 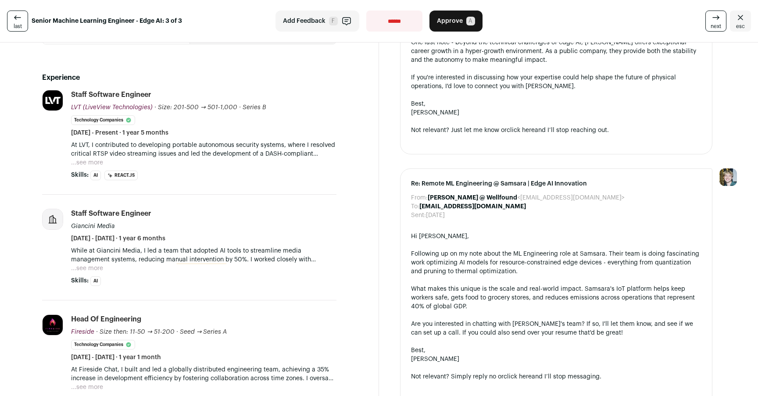 What do you see at coordinates (112, 107) in the screenshot?
I see `span: LVT (LiveView Technologies)` at bounding box center [112, 107].